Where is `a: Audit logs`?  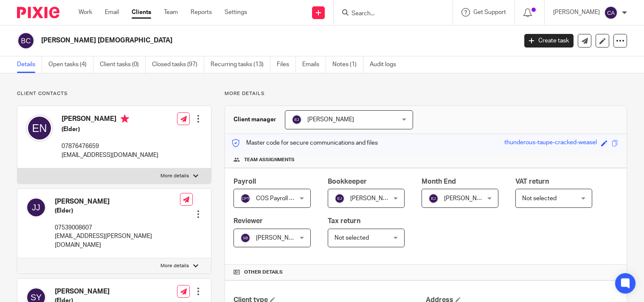
a: Audit logs is located at coordinates (386, 64).